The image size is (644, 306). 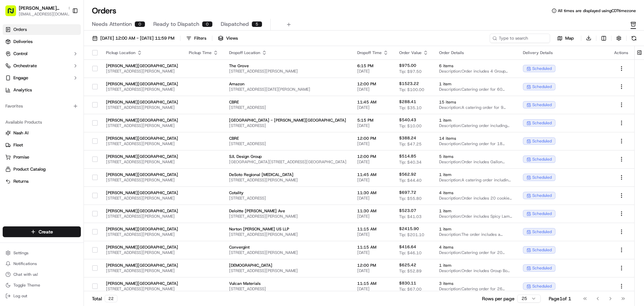 What do you see at coordinates (42, 275) in the screenshot?
I see `button: Chat with us!` at bounding box center [42, 275].